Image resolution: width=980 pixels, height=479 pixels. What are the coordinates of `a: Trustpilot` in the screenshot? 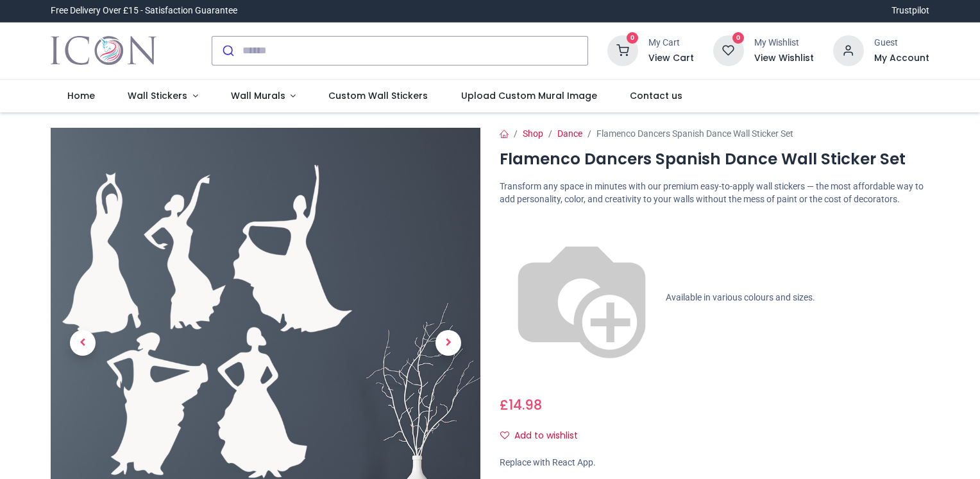 It's located at (910, 10).